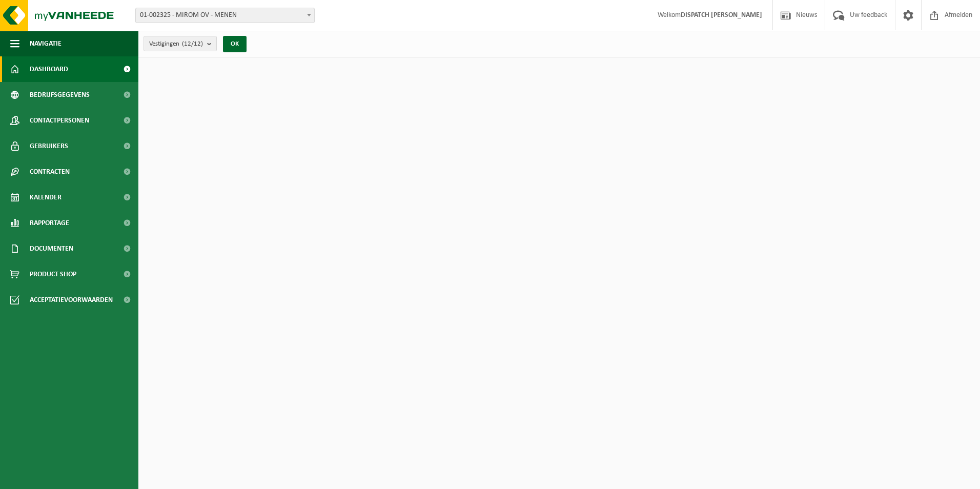  Describe the element at coordinates (49, 223) in the screenshot. I see `span: Rapportage` at that location.